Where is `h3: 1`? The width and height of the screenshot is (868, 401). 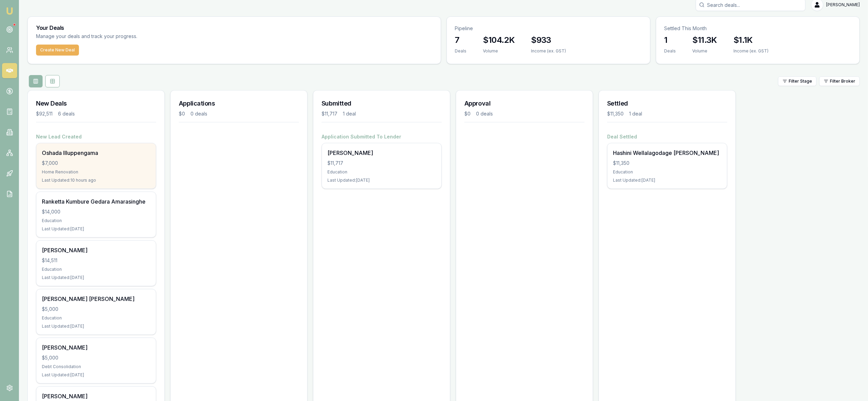 h3: 1 is located at coordinates (671, 40).